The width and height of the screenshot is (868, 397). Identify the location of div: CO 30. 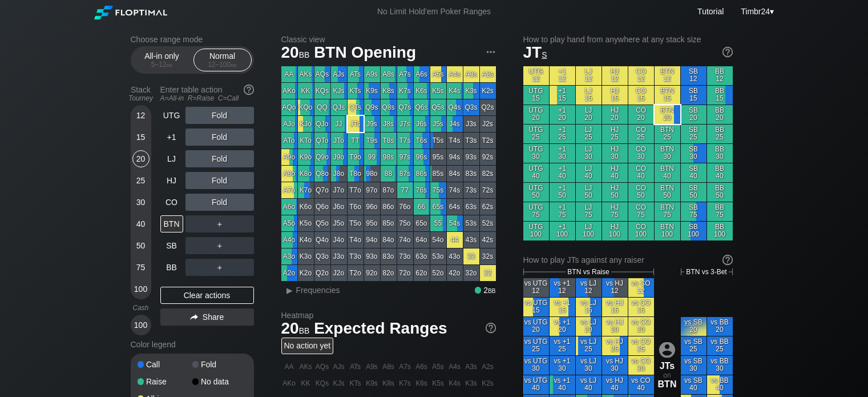
(641, 153).